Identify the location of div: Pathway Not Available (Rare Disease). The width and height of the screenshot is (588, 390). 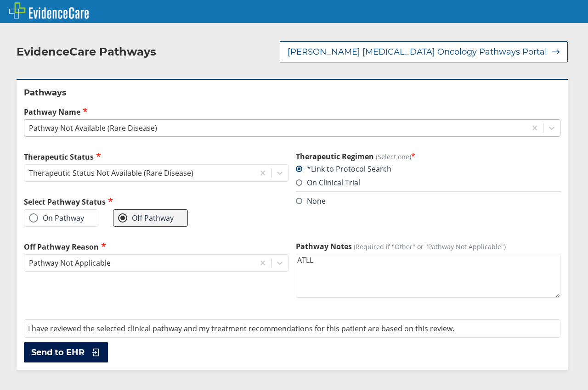
(93, 128).